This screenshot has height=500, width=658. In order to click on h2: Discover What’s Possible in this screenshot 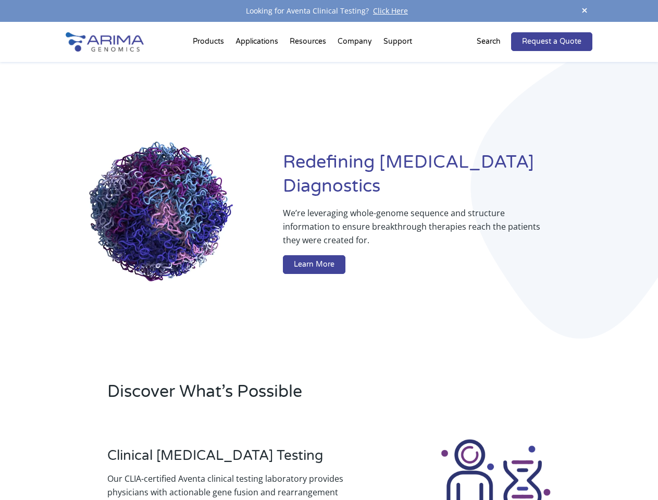, I will do `click(280, 396)`.